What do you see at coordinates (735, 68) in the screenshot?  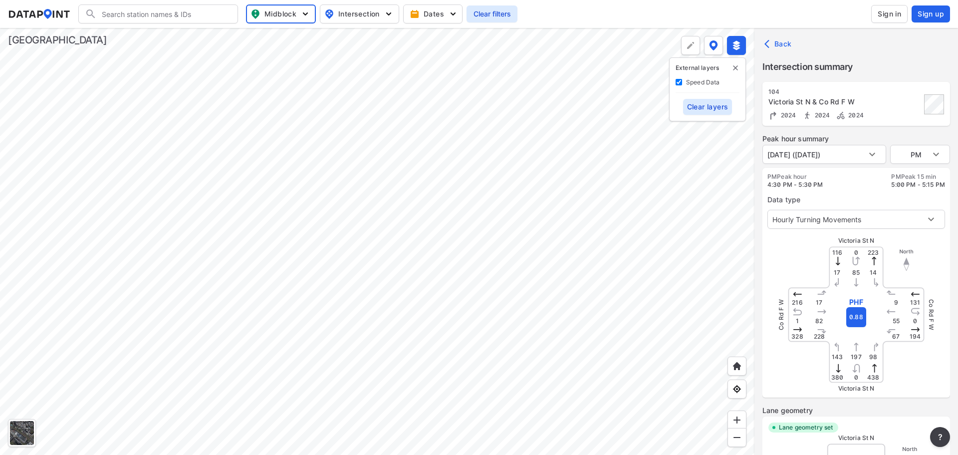 I see `button: delete` at bounding box center [735, 68].